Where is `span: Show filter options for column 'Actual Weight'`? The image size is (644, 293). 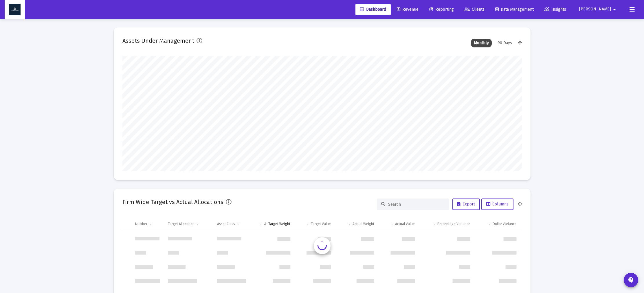
span: Show filter options for column 'Actual Weight' is located at coordinates (349, 224).